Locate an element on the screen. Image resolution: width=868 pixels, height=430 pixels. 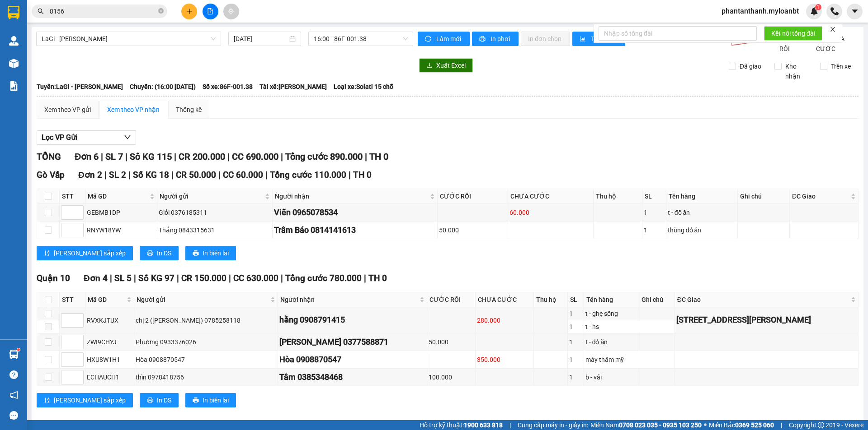
button: plus is located at coordinates (189, 12).